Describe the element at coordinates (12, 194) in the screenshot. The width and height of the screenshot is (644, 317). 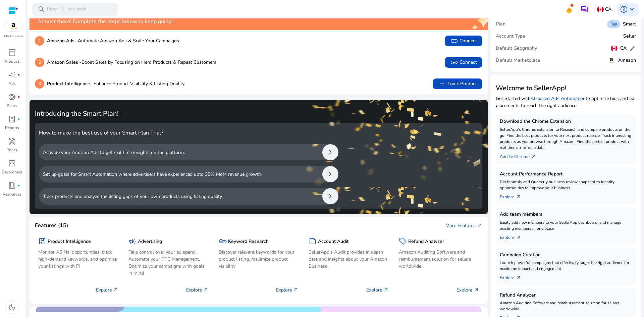
I see `p: Resources` at that location.